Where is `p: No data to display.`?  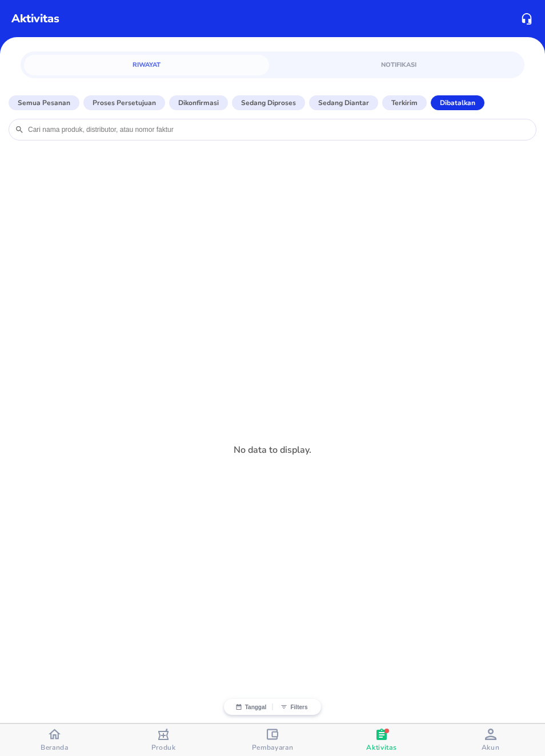
p: No data to display. is located at coordinates (272, 449).